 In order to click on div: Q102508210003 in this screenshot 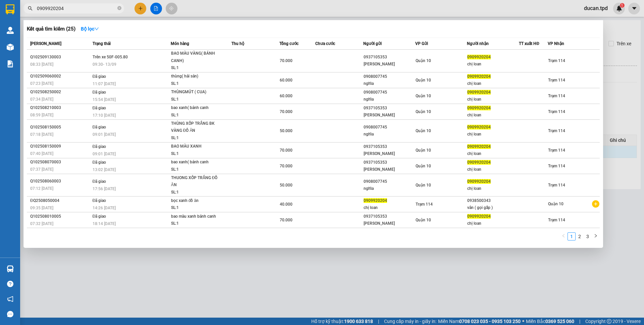, I will do `click(61, 108)`.